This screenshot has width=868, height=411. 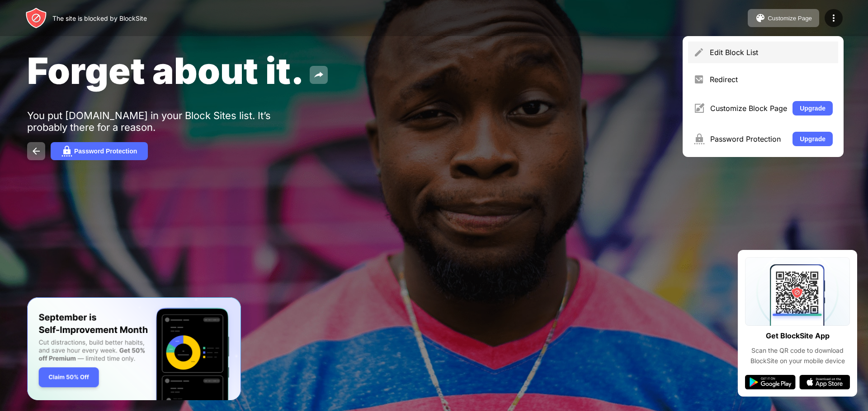 I want to click on img: menu-customize.svg, so click(x=699, y=108).